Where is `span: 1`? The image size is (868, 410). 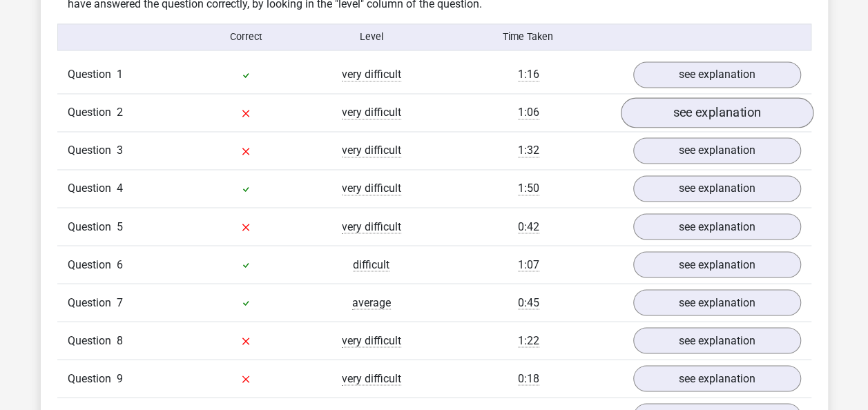
span: 1 is located at coordinates (120, 74).